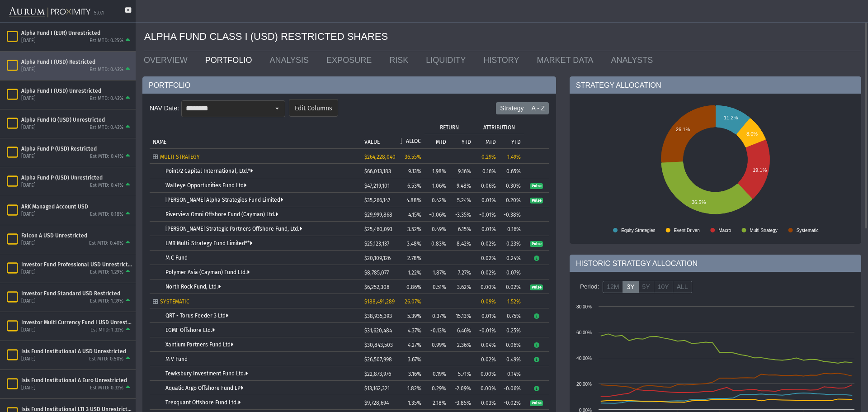 Image resolution: width=868 pixels, height=412 pixels. What do you see at coordinates (99, 13) in the screenshot?
I see `div: 5.0.1` at bounding box center [99, 13].